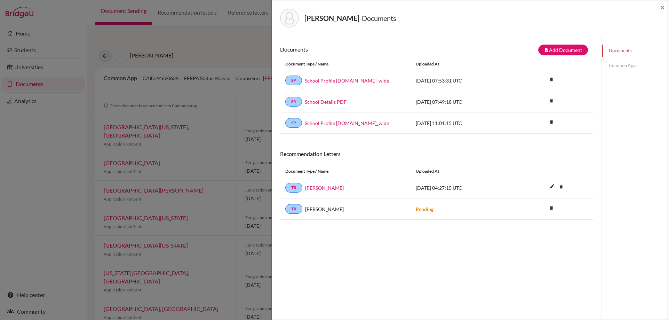 Image resolution: width=668 pixels, height=320 pixels. What do you see at coordinates (378, 18) in the screenshot?
I see `span: - Documents` at bounding box center [378, 18].